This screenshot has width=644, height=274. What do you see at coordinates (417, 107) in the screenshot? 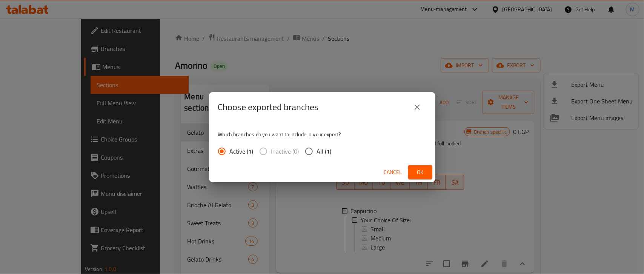
I see `button: close` at bounding box center [417, 107].